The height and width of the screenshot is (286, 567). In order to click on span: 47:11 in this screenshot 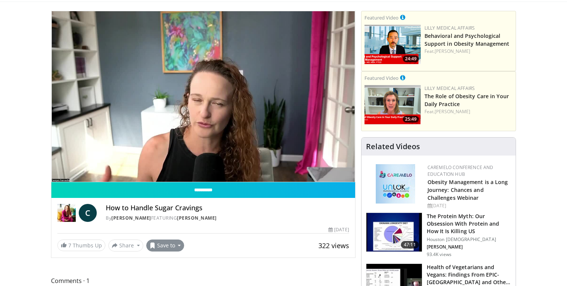, I will do `click(410, 245)`.